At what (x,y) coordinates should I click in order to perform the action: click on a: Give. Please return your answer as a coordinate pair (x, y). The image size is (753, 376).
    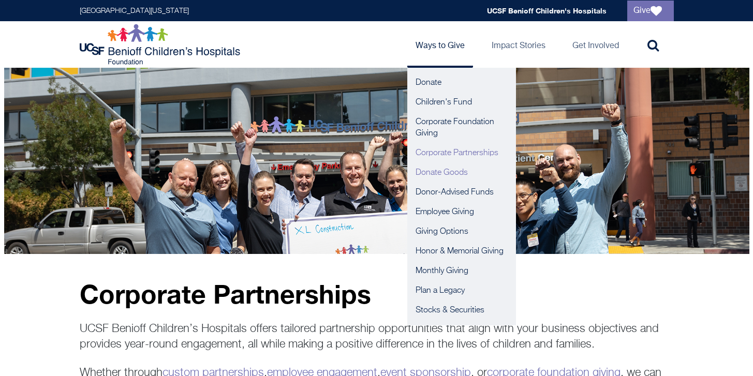
    Looking at the image, I should click on (650, 11).